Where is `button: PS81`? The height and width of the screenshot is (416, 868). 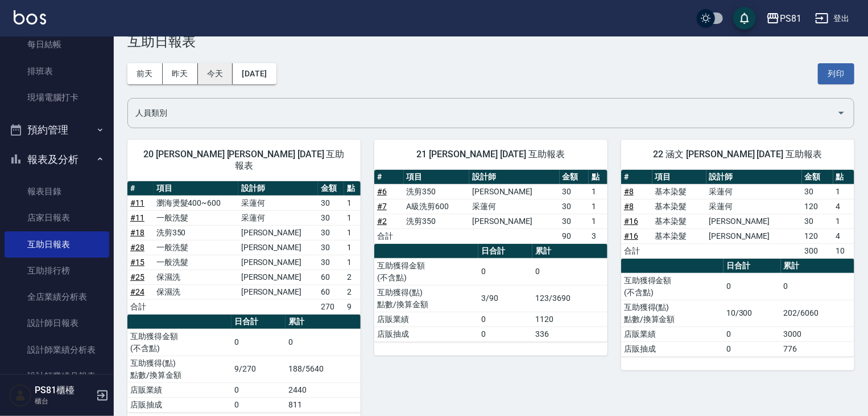 button: PS81 is located at coordinates (784, 18).